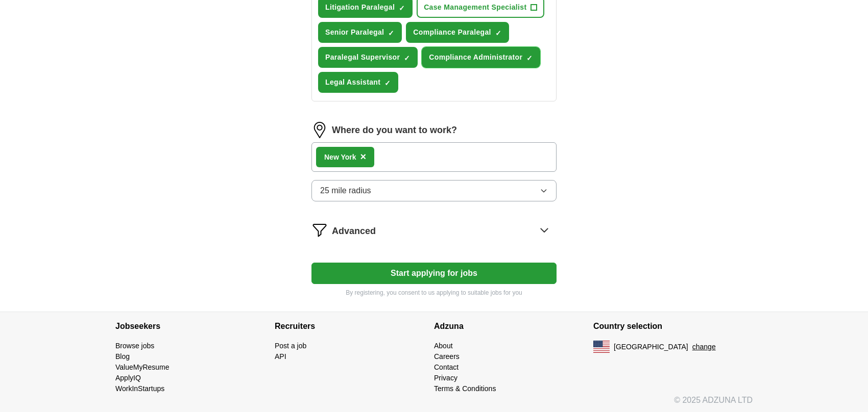 This screenshot has width=868, height=412. What do you see at coordinates (434, 293) in the screenshot?
I see `p: By registering, you consent to us applying to suitable jobs for you` at bounding box center [434, 293].